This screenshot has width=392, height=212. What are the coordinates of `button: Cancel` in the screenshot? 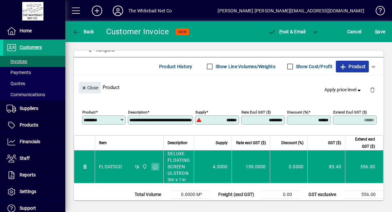 It's located at (354, 32).